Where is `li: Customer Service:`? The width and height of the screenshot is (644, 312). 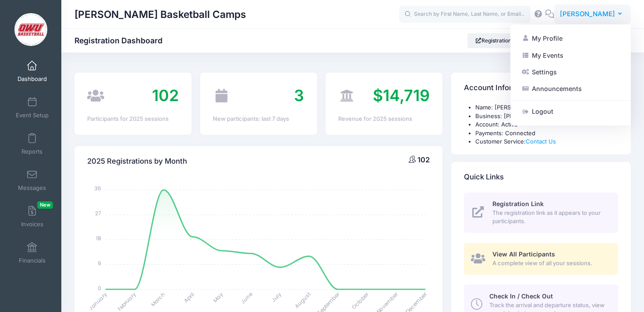
li: Customer Service: is located at coordinates (546, 142).